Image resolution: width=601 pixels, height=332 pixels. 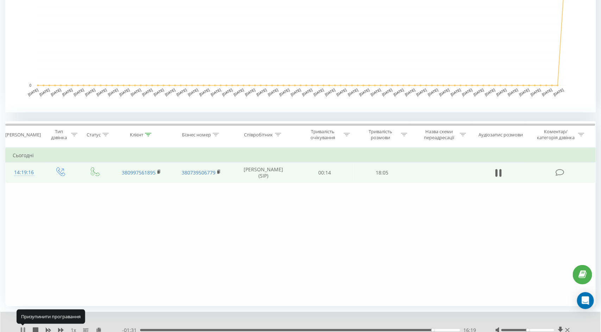 I want to click on div: Статус, so click(x=94, y=135).